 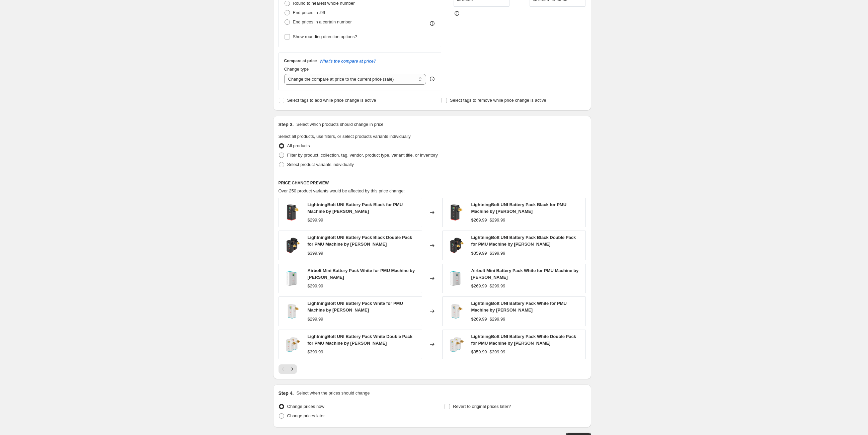 What do you see at coordinates (362, 155) in the screenshot?
I see `span: Filter by product, collection, tag, vendor, product type, variant title, or inventory` at bounding box center [362, 155].